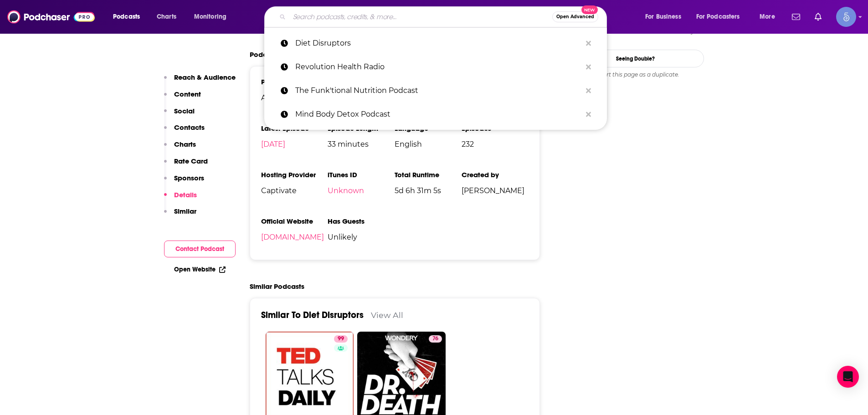  What do you see at coordinates (361, 237) in the screenshot?
I see `span: Unlikely` at bounding box center [361, 237].